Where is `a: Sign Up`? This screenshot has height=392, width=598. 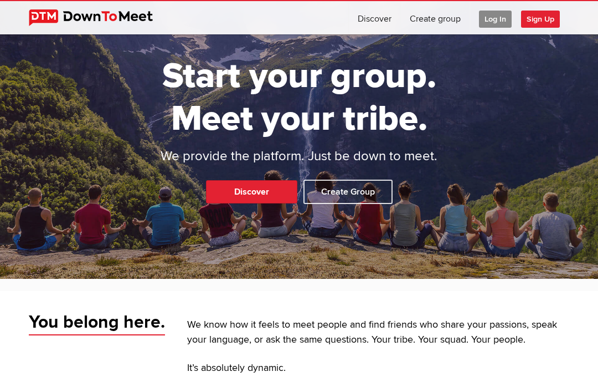
a: Sign Up is located at coordinates (545, 18).